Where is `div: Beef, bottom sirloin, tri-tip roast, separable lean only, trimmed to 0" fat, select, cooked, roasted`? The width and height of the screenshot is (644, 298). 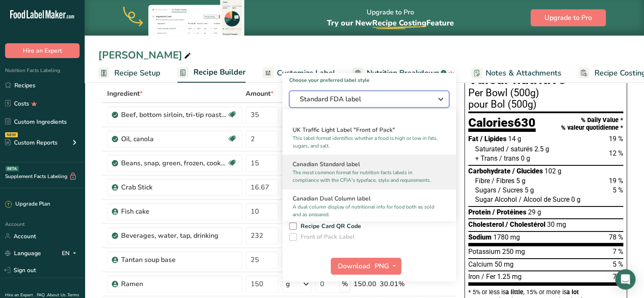 div: Beef, bottom sirloin, tri-tip roast, separable lean only, trimmed to 0" fat, select, cooked, roasted is located at coordinates (174, 115).